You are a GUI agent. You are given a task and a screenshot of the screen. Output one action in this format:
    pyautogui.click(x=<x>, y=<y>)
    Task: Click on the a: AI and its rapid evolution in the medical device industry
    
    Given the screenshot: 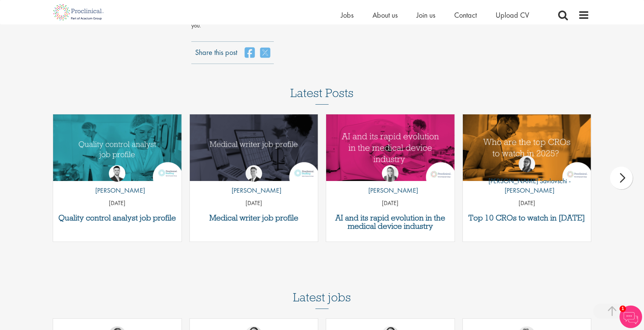 What is the action you would take?
    pyautogui.click(x=390, y=222)
    